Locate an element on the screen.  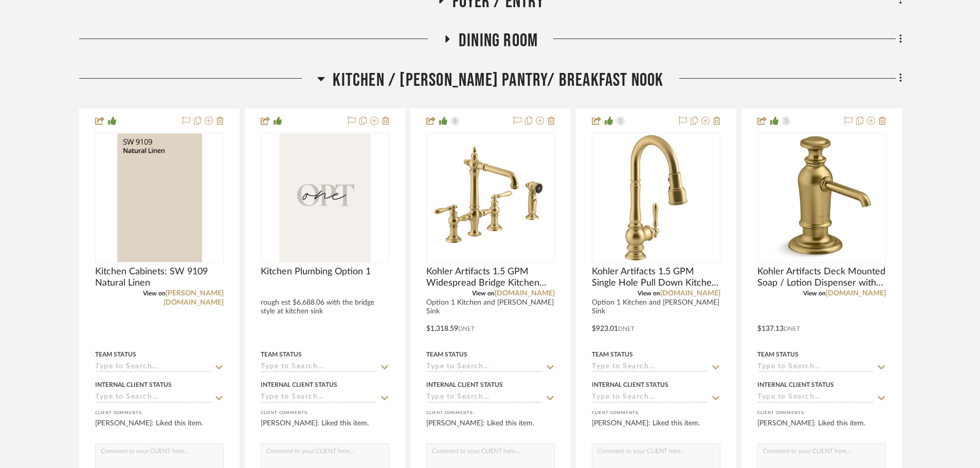
div: 0 is located at coordinates (491, 198).